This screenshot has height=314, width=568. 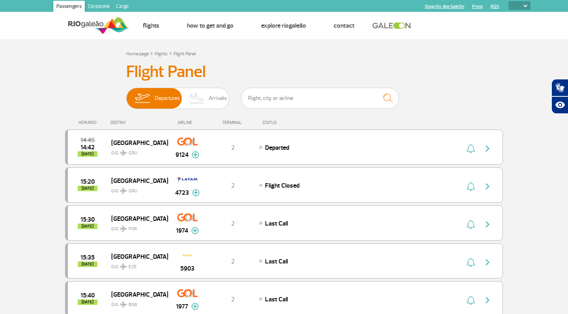 I want to click on span: EZE, so click(x=133, y=267).